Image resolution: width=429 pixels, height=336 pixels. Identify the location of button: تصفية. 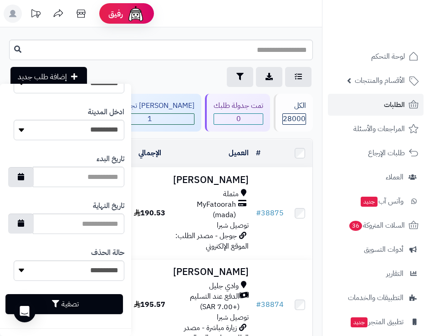
(64, 304).